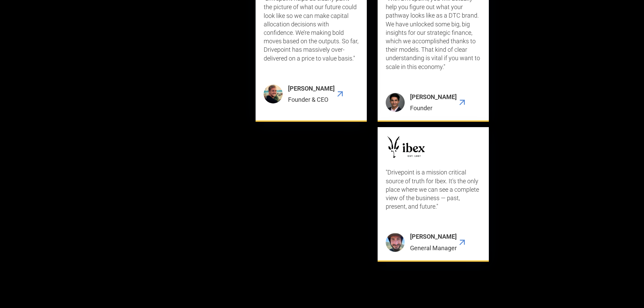 The width and height of the screenshot is (644, 308). Describe the element at coordinates (433, 194) in the screenshot. I see `a: "Drivepoint is a mission critical source of truth for Ibex. It's the only place where we can see ...` at that location.